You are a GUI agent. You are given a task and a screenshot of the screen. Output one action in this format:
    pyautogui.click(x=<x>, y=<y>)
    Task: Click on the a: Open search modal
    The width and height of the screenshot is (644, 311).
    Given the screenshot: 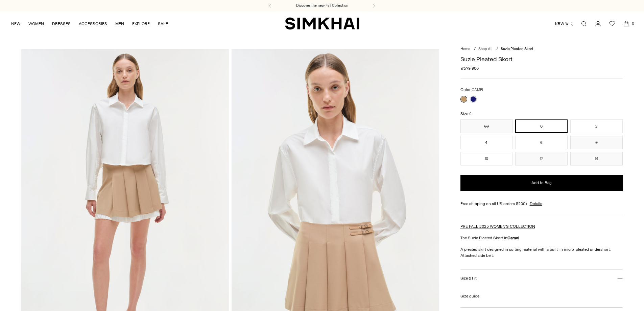 What is the action you would take?
    pyautogui.click(x=584, y=24)
    